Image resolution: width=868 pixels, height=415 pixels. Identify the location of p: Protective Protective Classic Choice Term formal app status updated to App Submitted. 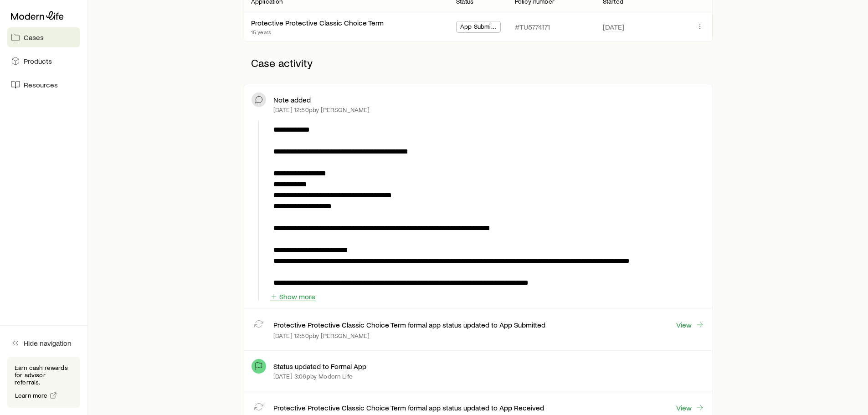
(409, 325).